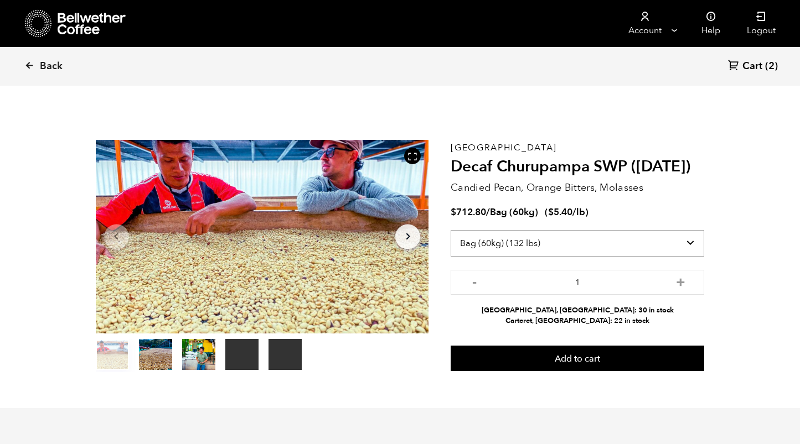 The width and height of the screenshot is (800, 444). What do you see at coordinates (771, 66) in the screenshot?
I see `span: (2)` at bounding box center [771, 66].